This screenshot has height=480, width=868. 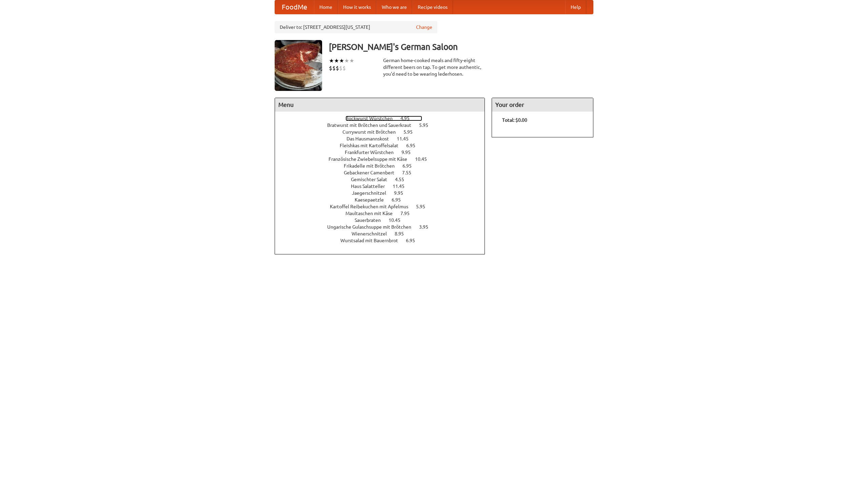 What do you see at coordinates (384, 153) in the screenshot?
I see `a: Frankfurter Würstchen 9.95` at bounding box center [384, 153].